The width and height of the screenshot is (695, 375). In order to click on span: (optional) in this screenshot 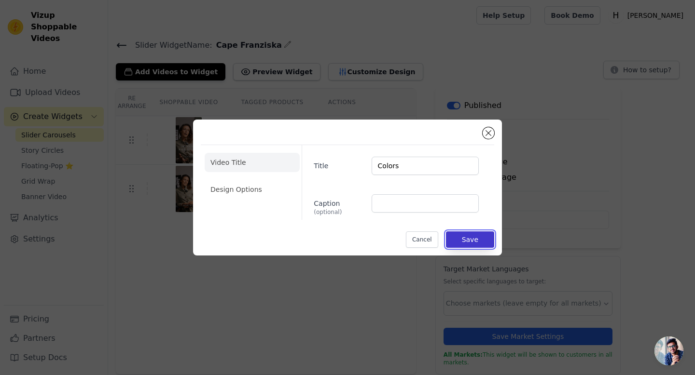, I will do `click(338, 212)`.